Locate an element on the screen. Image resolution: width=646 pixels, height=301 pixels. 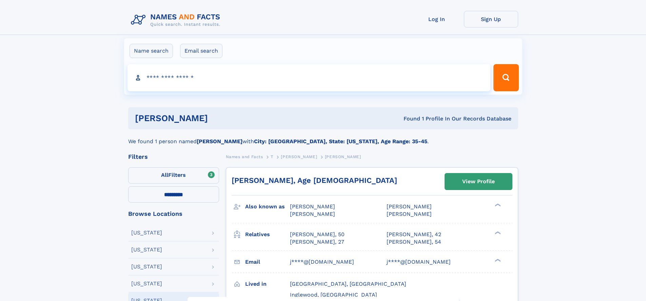
a: Names and Facts is located at coordinates (245, 156).